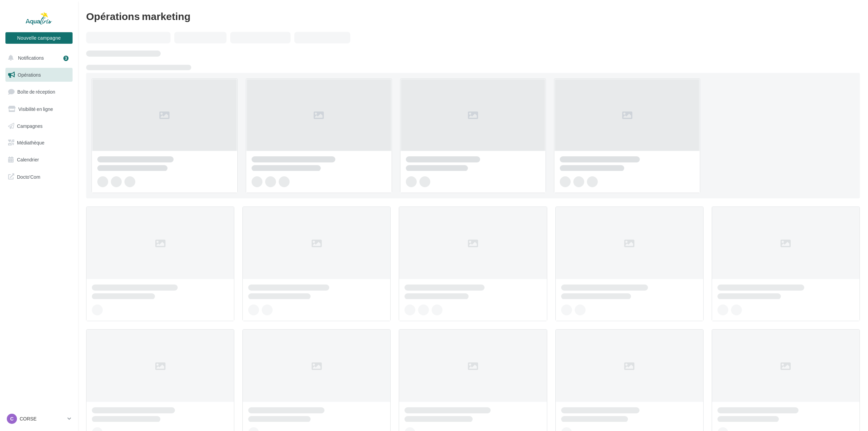 This screenshot has width=868, height=431. What do you see at coordinates (38, 58) in the screenshot?
I see `button: Notifications 3` at bounding box center [38, 58].